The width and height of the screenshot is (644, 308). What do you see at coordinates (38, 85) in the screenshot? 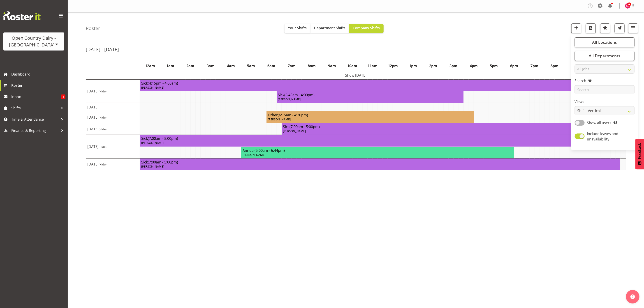
I see `span: Roster` at bounding box center [38, 85].